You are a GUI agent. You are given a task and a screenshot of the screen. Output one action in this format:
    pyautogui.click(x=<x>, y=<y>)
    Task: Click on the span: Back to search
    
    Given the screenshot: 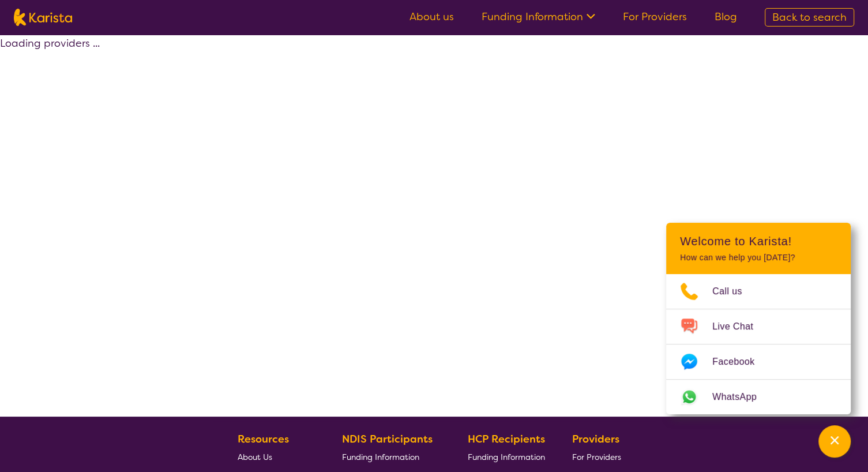 What is the action you would take?
    pyautogui.click(x=810, y=17)
    